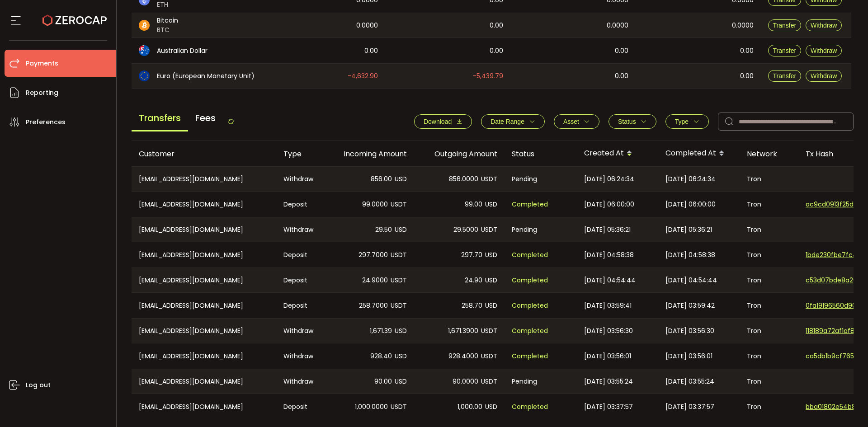 The image size is (868, 427). Describe the element at coordinates (465, 382) in the screenshot. I see `span: 90.0000` at that location.